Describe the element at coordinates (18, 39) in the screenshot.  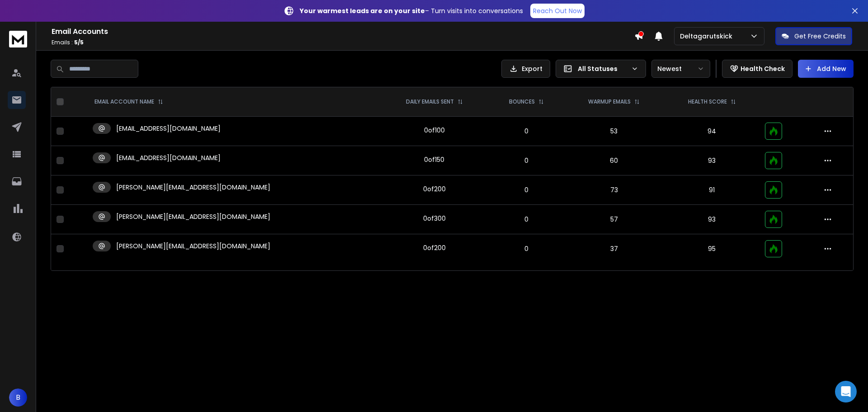
I see `img: logo` at that location.